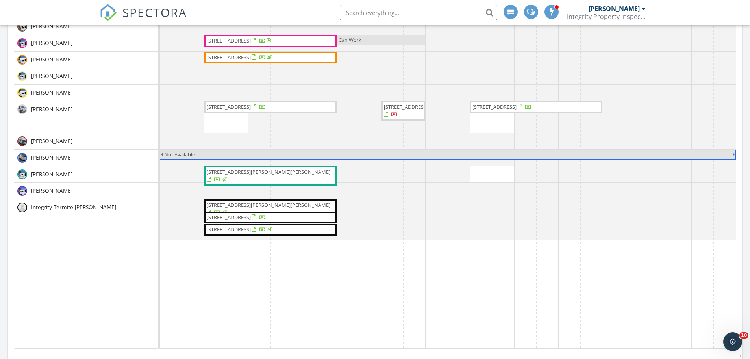 The image size is (750, 359). Describe the element at coordinates (350, 40) in the screenshot. I see `span: Can Work` at that location.